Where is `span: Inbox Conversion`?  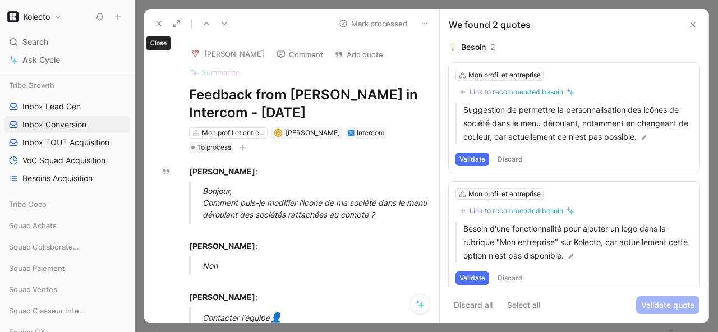 span: Inbox Conversion is located at coordinates (54, 125).